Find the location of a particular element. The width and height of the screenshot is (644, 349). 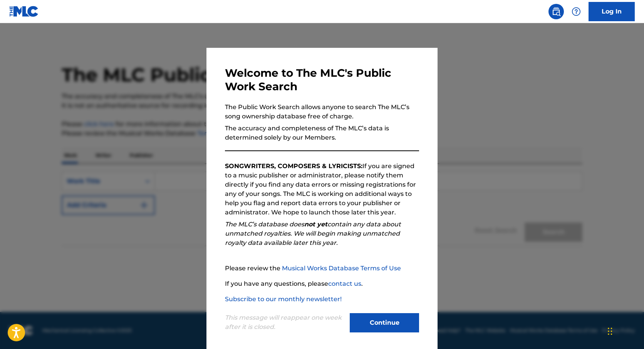

p: If you are signed to a music publisher or administrator, please notify them directly if you find ... is located at coordinates (322, 189).